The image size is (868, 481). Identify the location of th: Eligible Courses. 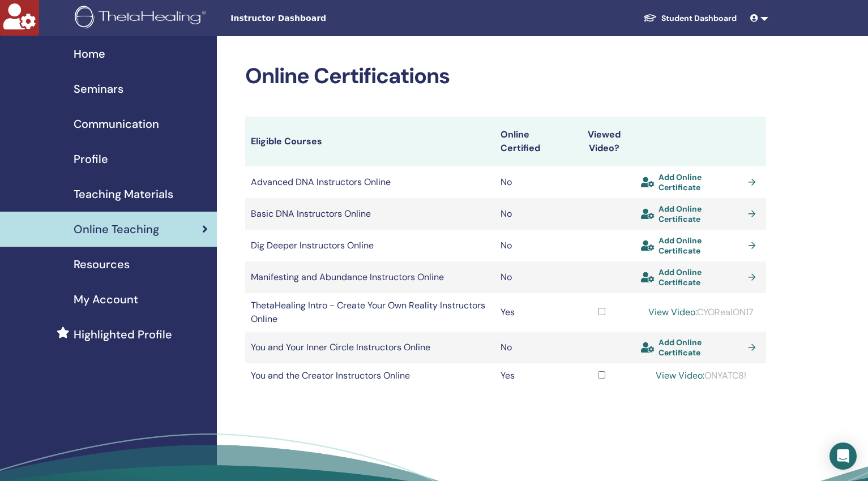
(370, 142).